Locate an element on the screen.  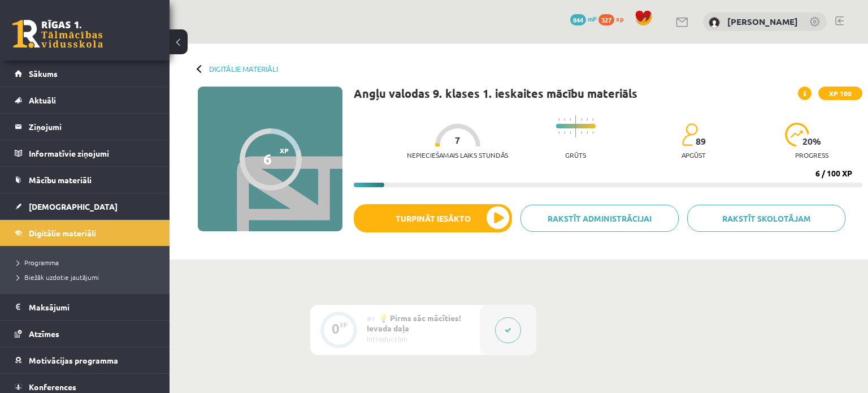
span: Konferences is located at coordinates (53, 387).